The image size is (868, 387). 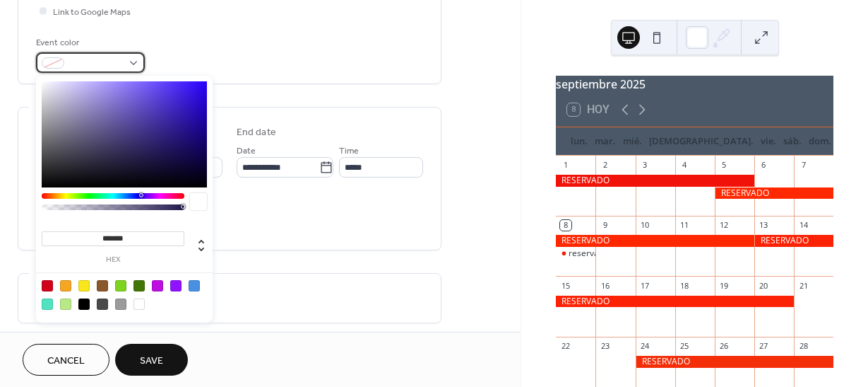 I want to click on div: 7, so click(x=803, y=165).